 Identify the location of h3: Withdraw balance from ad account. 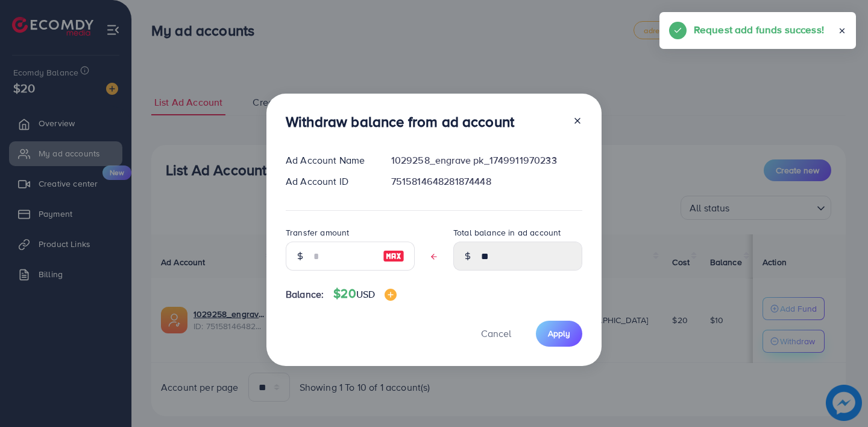
(400, 121).